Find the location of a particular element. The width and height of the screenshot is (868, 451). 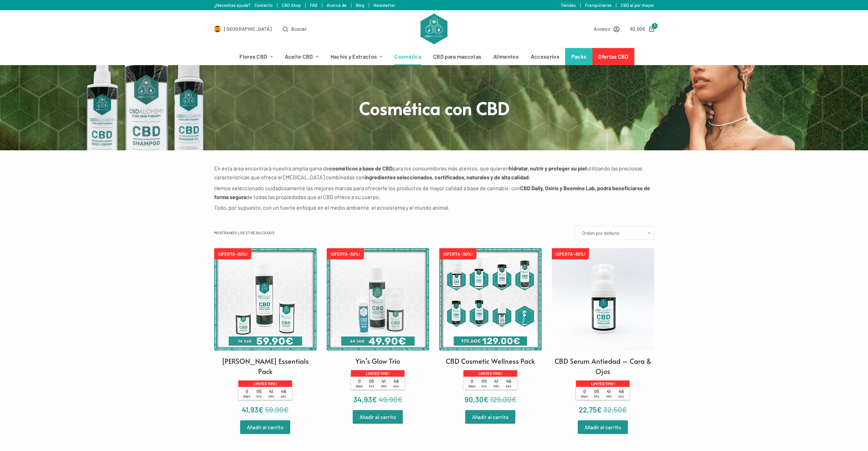

h2: Yin’s Glow Trio is located at coordinates (377, 361).